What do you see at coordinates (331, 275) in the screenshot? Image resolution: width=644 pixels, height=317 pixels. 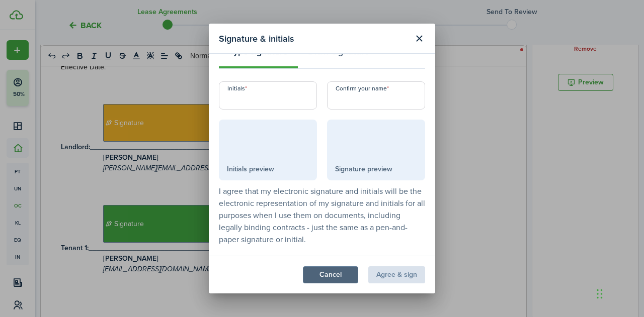 I see `button: Cancel` at bounding box center [331, 275].